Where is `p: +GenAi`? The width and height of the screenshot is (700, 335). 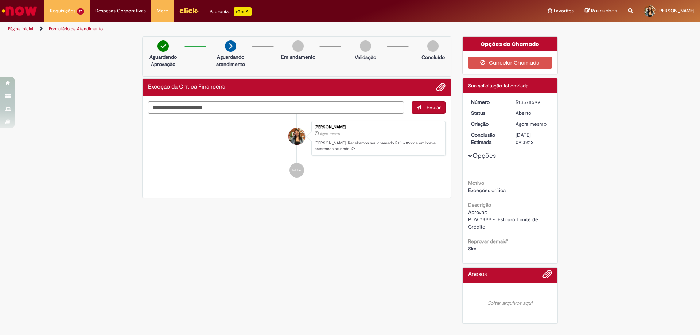
p: +GenAi is located at coordinates (242, 12).